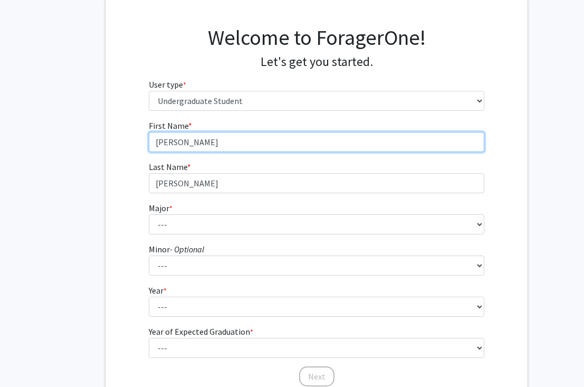 This screenshot has width=584, height=387. Describe the element at coordinates (317, 376) in the screenshot. I see `button: Next` at that location.